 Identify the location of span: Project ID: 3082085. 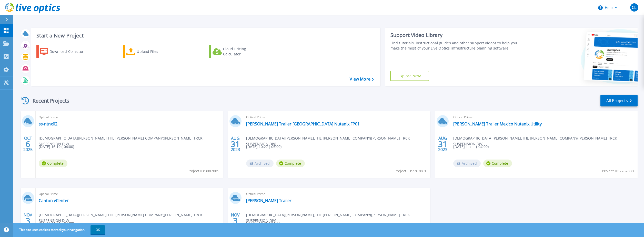
(203, 171).